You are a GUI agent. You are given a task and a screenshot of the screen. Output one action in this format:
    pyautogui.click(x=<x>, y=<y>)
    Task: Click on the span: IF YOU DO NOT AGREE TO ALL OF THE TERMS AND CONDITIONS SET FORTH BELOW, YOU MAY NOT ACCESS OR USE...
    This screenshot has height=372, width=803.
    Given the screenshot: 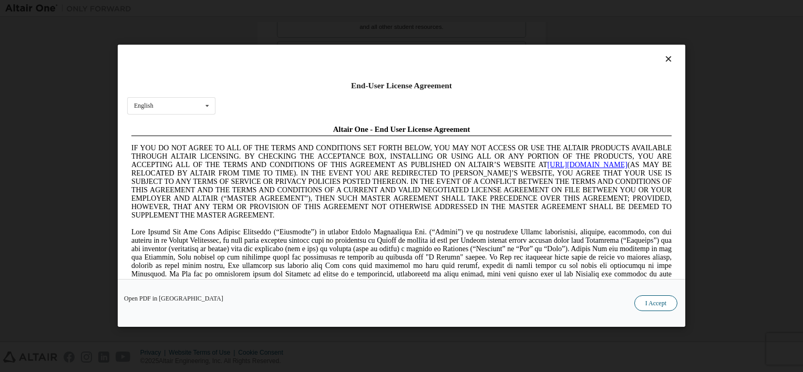 What is the action you would take?
    pyautogui.click(x=274, y=60)
    